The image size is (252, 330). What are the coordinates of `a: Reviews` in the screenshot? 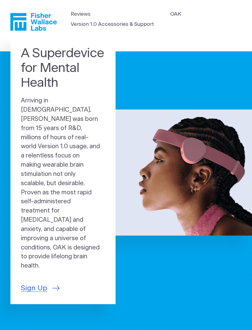 It's located at (81, 14).